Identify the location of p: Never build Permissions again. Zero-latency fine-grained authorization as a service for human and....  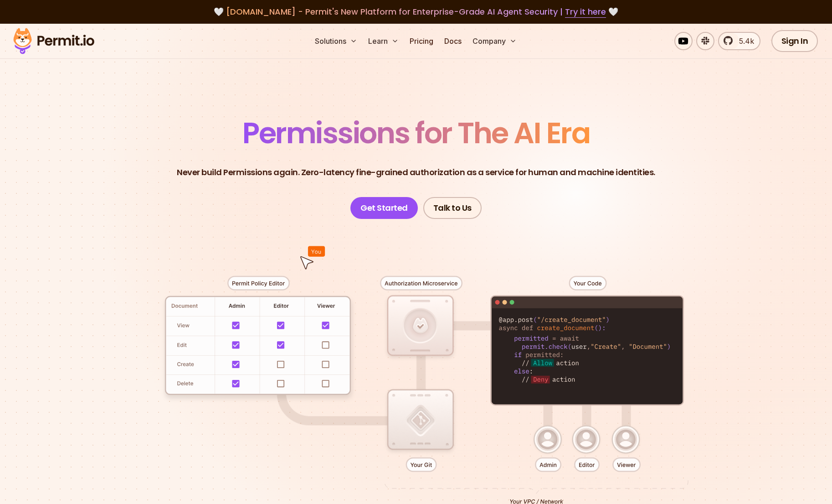
(416, 172).